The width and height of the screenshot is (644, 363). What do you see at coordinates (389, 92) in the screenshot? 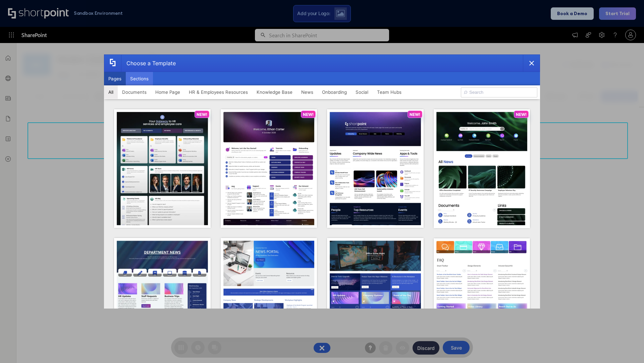
I see `button: Team Hubs` at bounding box center [389, 92].